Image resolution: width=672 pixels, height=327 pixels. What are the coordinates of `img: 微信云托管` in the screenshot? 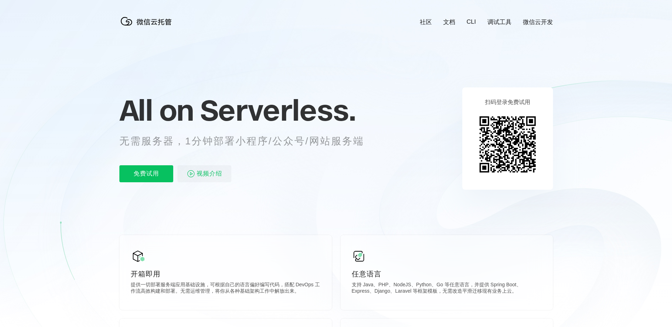 It's located at (148, 21).